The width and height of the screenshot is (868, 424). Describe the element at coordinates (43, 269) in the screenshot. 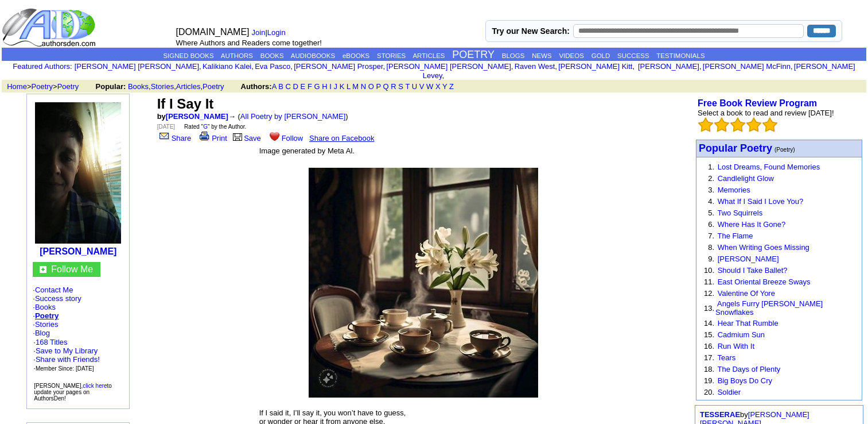

I see `img: gc.jpg` at that location.